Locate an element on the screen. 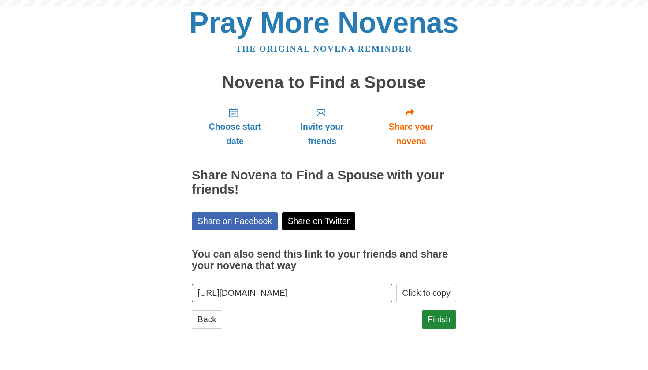 The height and width of the screenshot is (370, 648). a: Pray More Novenas is located at coordinates (324, 22).